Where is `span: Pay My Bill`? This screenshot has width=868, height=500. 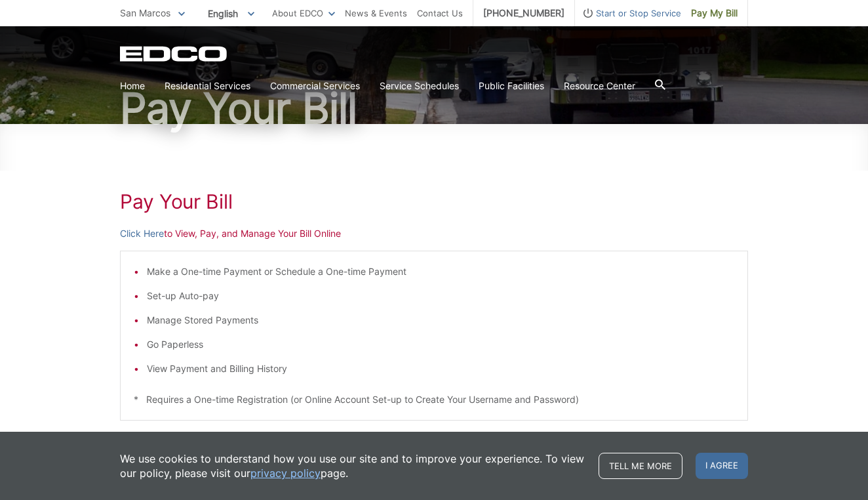
span: Pay My Bill is located at coordinates (714, 13).